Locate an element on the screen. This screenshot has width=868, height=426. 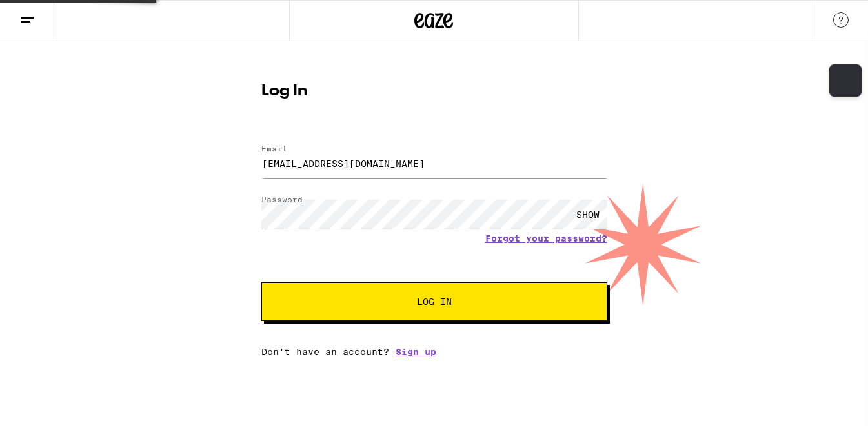
button: Log In is located at coordinates (434, 302).